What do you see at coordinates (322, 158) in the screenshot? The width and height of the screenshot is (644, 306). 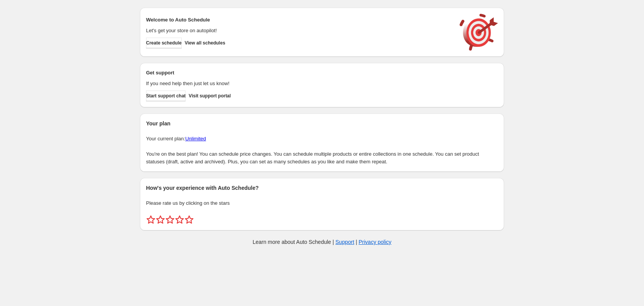 I see `p: You're on the best plan! You can schedule price changes. You can schedule multiple products or en...` at bounding box center [322, 158].